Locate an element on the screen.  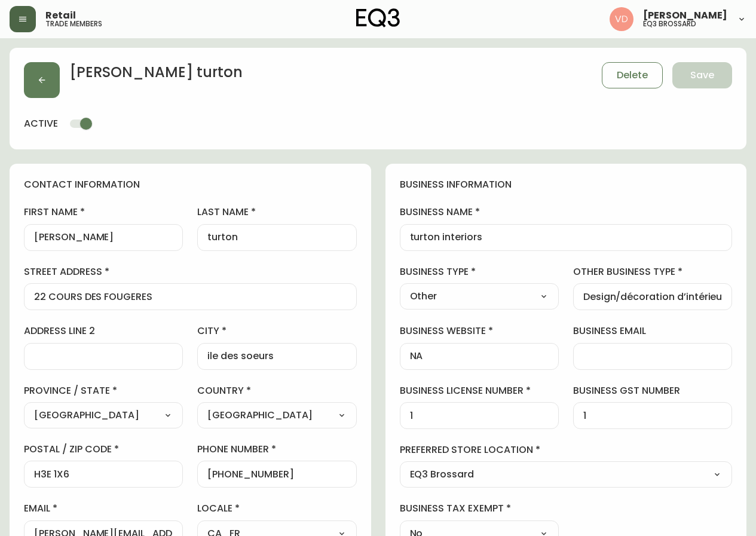
label: business email is located at coordinates (652, 331).